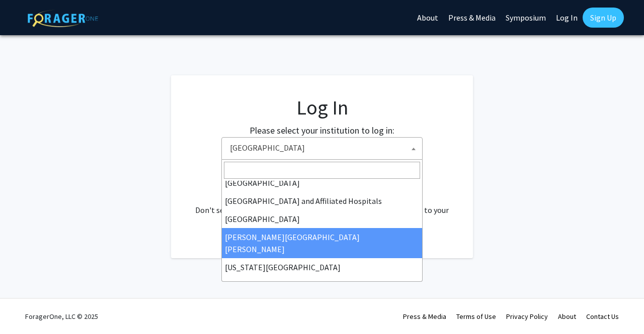  I want to click on a: Sign Up, so click(603, 17).